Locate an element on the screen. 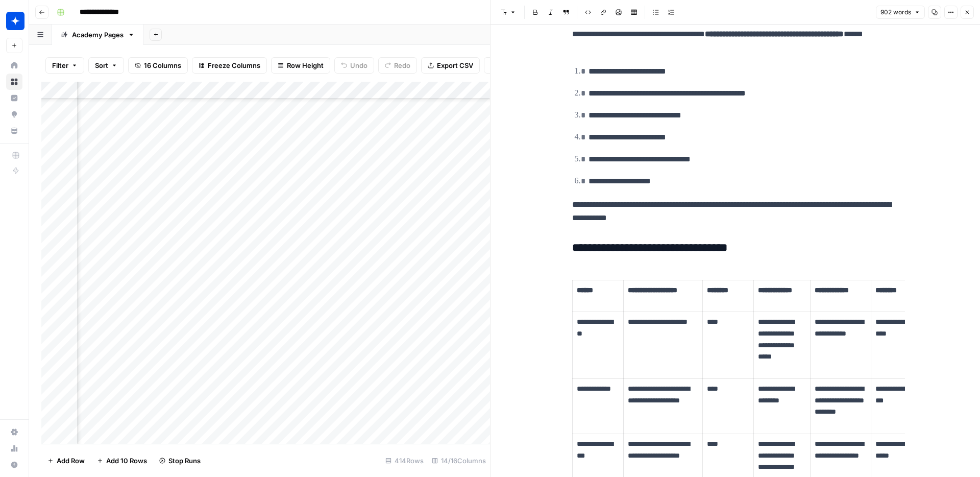 The width and height of the screenshot is (980, 477). button: Export CSV is located at coordinates (450, 66).